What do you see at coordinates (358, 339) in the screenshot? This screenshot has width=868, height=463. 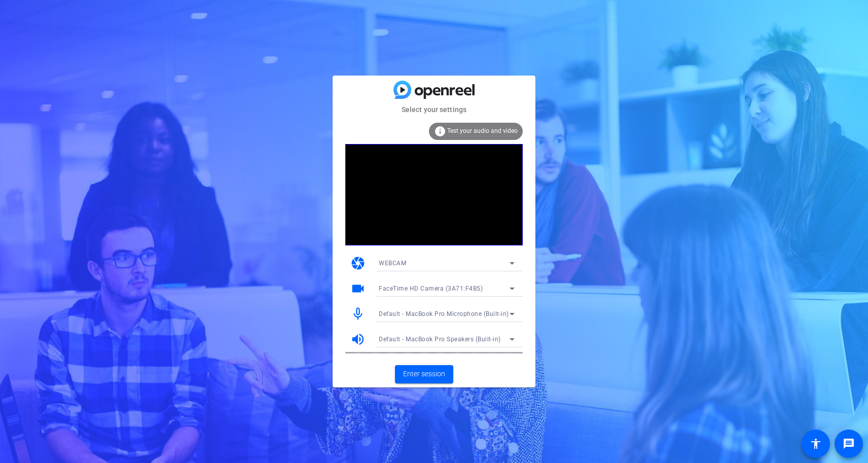 I see `mat-icon: volume_up` at bounding box center [358, 339].